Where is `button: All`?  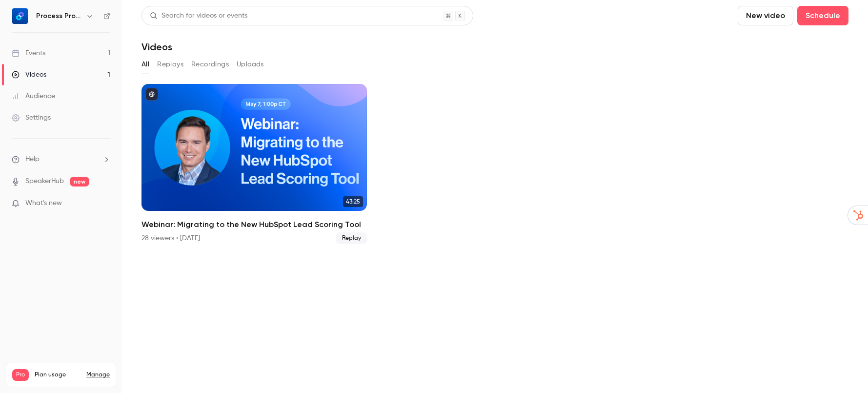
button: All is located at coordinates (145, 65).